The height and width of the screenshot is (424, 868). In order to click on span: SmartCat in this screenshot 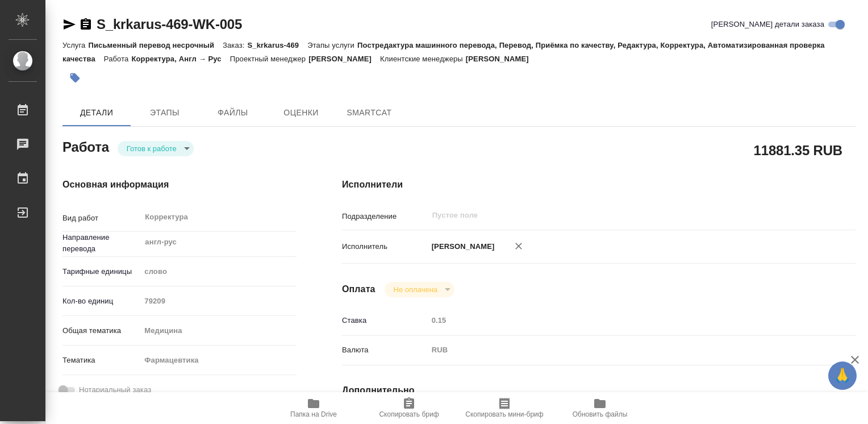, I will do `click(369, 113)`.